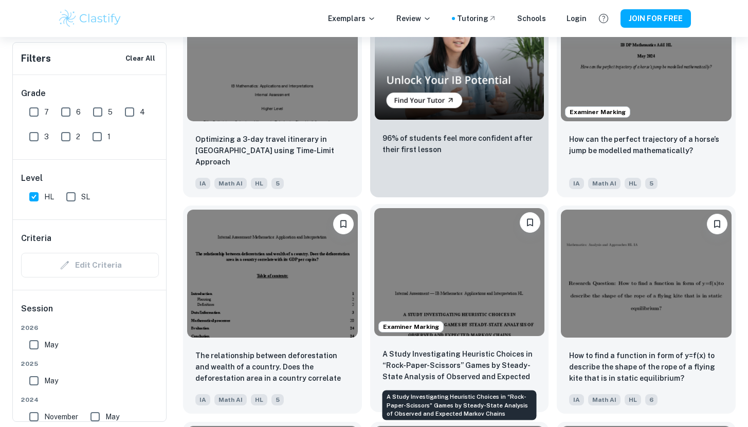 This screenshot has width=748, height=427. Describe the element at coordinates (90, 94) in the screenshot. I see `h6: Grade` at that location.